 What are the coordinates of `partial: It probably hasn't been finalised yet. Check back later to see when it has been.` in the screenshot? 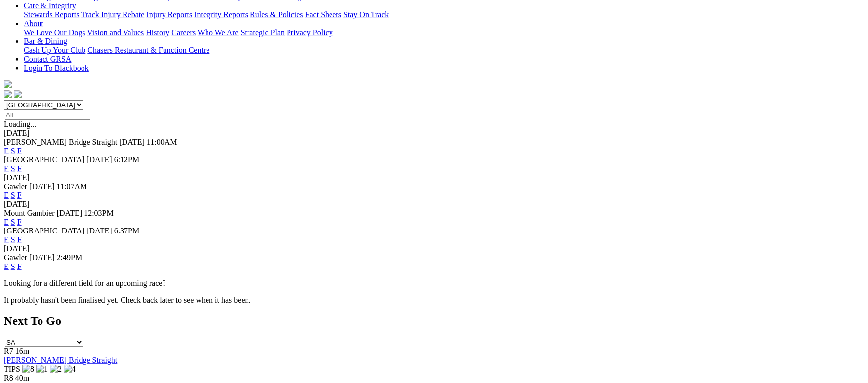 It's located at (128, 300).